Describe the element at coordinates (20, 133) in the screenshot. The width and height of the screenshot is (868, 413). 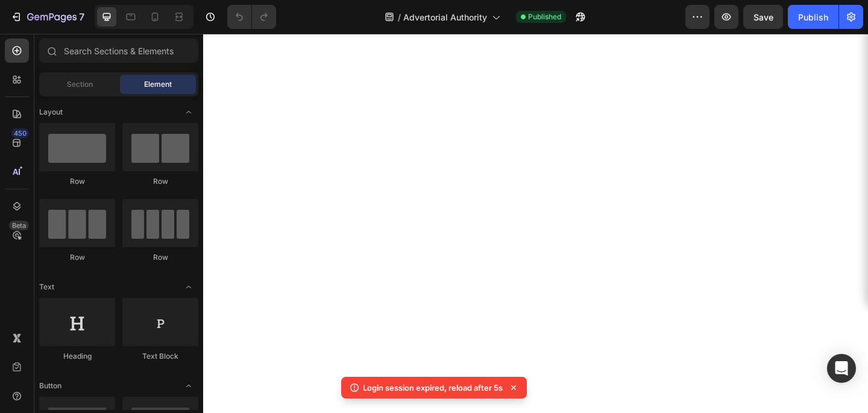
I see `div: 450` at that location.